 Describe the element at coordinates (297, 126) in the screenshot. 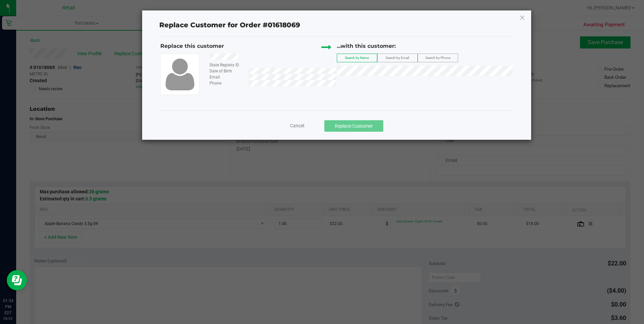

I see `span: Cancel` at that location.